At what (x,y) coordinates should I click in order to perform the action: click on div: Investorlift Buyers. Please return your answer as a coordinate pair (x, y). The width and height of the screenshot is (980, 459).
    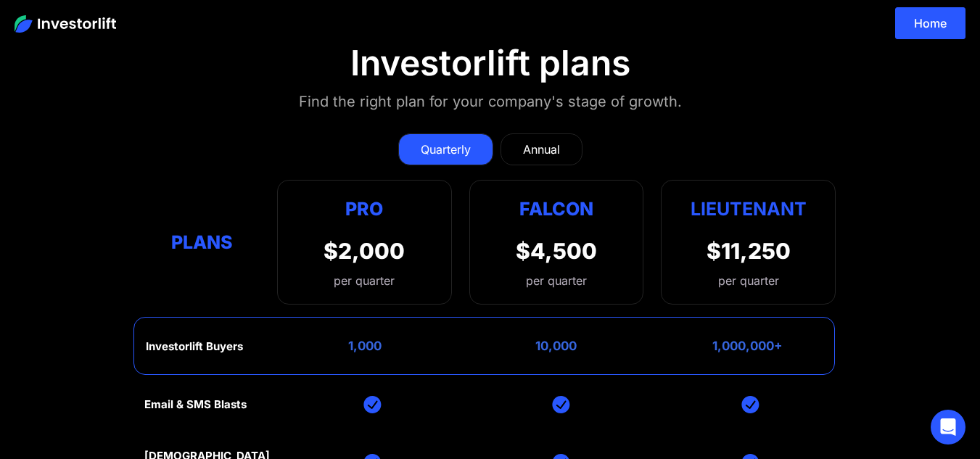
    Looking at the image, I should click on (194, 347).